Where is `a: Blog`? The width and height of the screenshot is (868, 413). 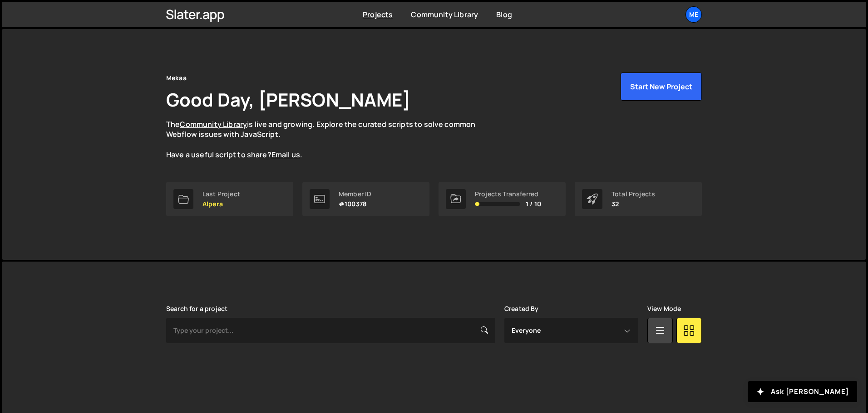
a: Blog is located at coordinates (504, 14).